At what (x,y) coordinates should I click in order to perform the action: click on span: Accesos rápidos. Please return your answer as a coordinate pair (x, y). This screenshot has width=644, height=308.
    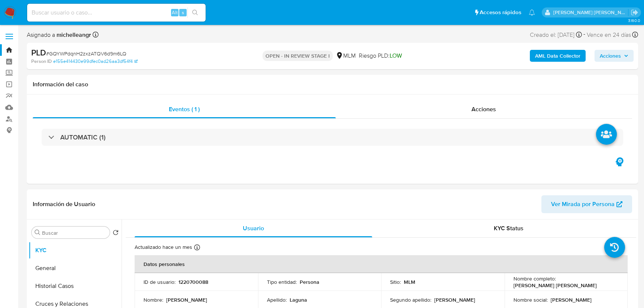
    Looking at the image, I should click on (500, 12).